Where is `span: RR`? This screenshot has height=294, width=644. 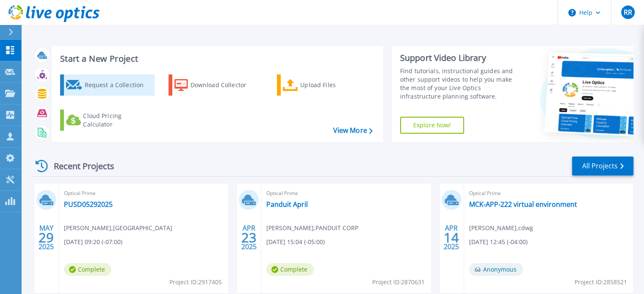 span: RR is located at coordinates (627, 12).